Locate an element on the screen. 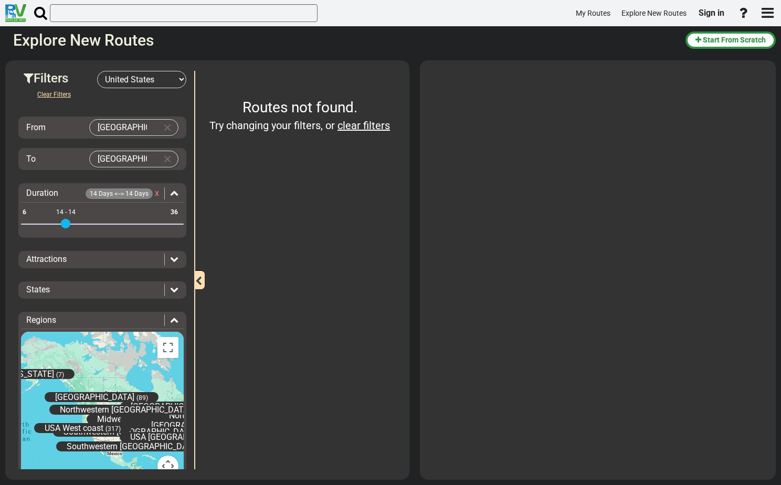 The image size is (781, 485). span: Attractions is located at coordinates (46, 259).